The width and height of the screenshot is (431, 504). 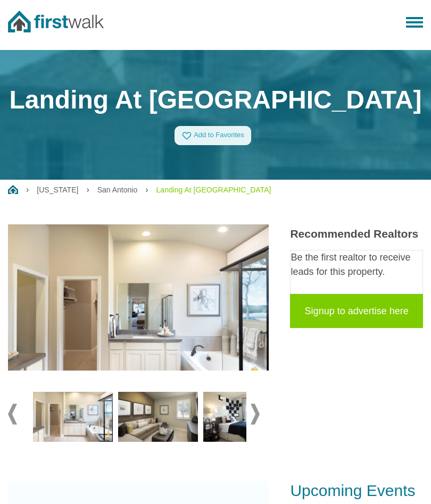 I want to click on img: FirstWalk, so click(x=56, y=21).